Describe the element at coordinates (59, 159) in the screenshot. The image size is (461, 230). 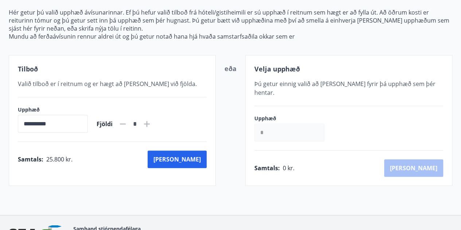
I see `span: 25.800 kr.` at that location.